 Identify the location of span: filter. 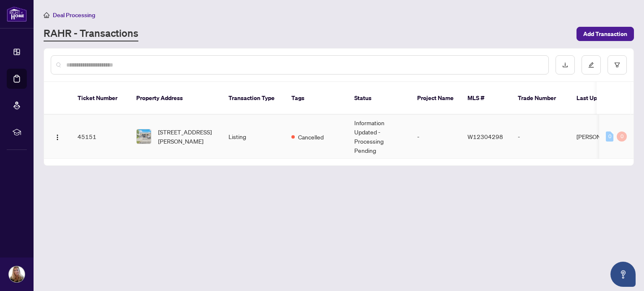
(618, 65).